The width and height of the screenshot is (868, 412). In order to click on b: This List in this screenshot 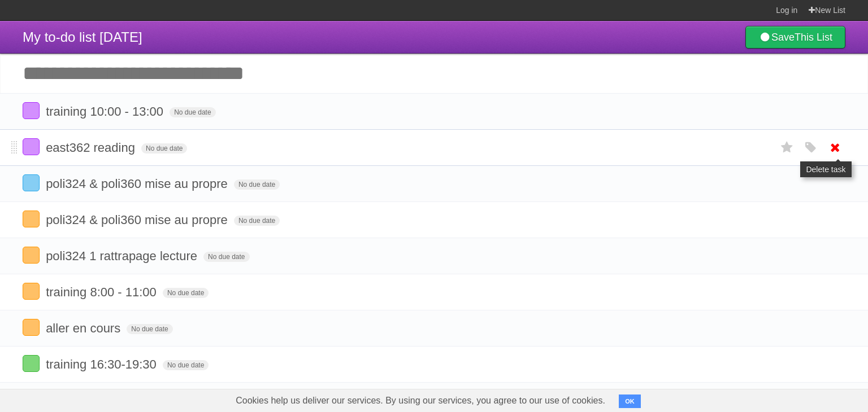, I will do `click(813, 38)`.